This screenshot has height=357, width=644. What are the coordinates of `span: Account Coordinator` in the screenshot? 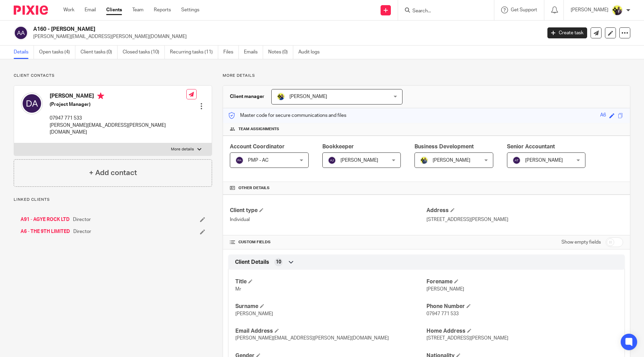 It's located at (258, 147).